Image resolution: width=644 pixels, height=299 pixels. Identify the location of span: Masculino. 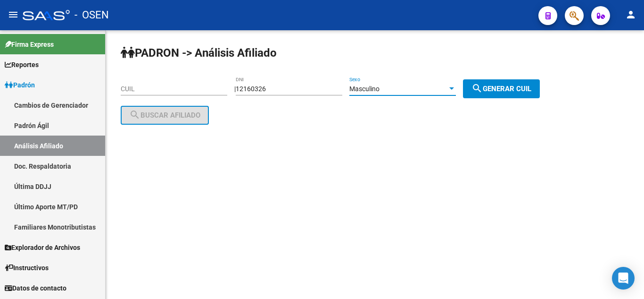
(365, 89).